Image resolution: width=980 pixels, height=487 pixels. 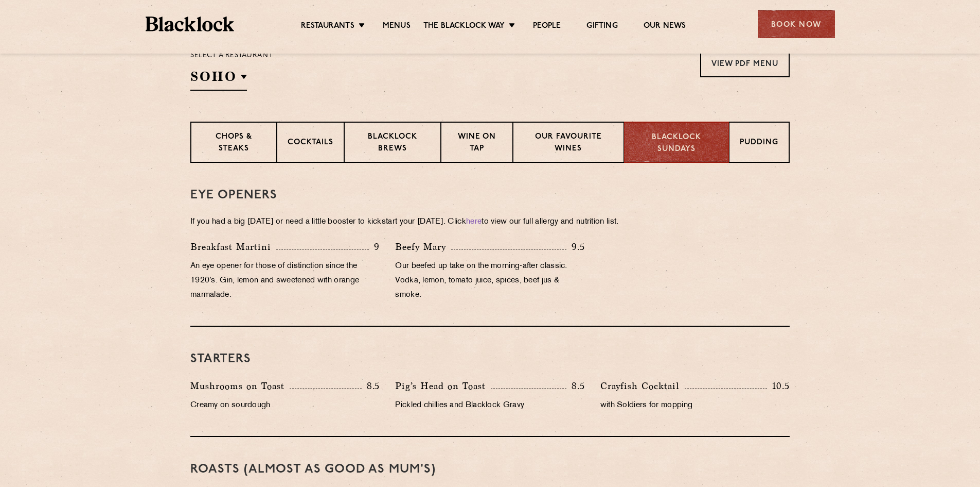 What do you see at coordinates (677, 143) in the screenshot?
I see `p: Blacklock Sundays` at bounding box center [677, 143].